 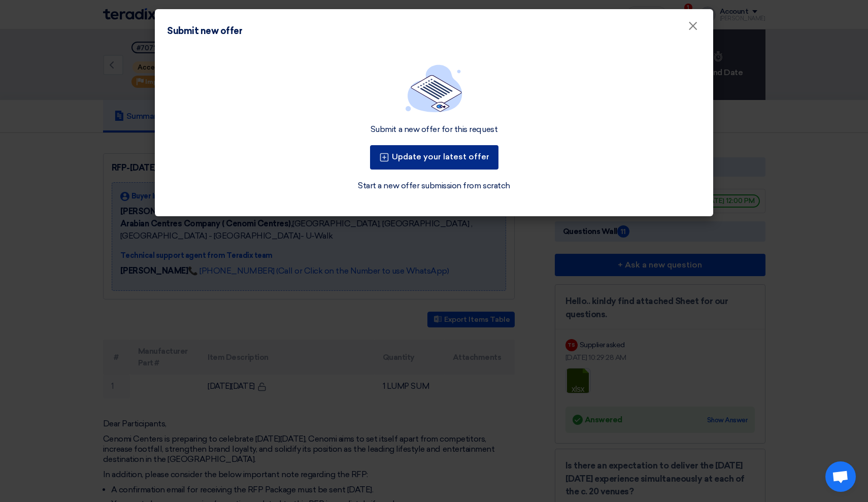 What do you see at coordinates (434, 129) in the screenshot?
I see `div: Submit a new offer for this request` at bounding box center [434, 129].